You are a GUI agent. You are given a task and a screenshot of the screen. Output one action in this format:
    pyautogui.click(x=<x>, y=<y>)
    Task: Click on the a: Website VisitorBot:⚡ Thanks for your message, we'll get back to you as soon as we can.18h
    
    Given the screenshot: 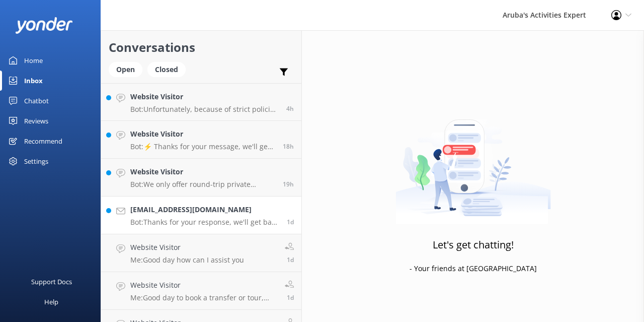 What is the action you would take?
    pyautogui.click(x=202, y=140)
    